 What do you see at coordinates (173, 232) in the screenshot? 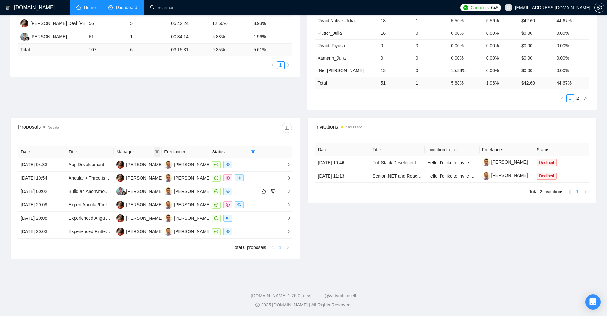
I see `a: Experienced FlutterFlow Developer – MVP Migration & Feature Build (Firebase + Stripe + GPS Matching)` at bounding box center [173, 232].